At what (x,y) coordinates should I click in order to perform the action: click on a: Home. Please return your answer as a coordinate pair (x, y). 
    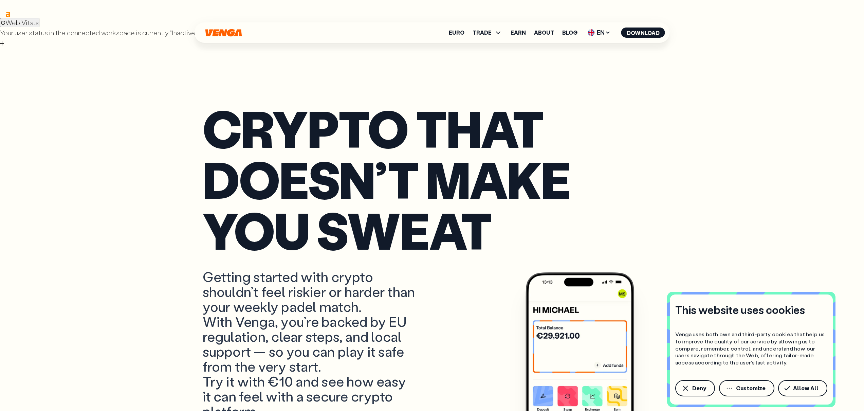
    Looking at the image, I should click on (224, 33).